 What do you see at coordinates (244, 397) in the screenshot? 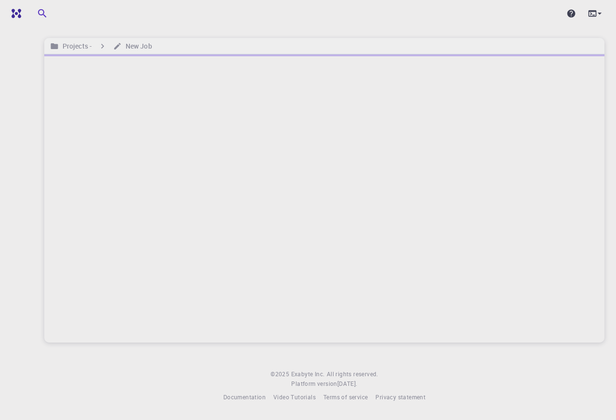
I see `a: Documentation` at bounding box center [244, 397].